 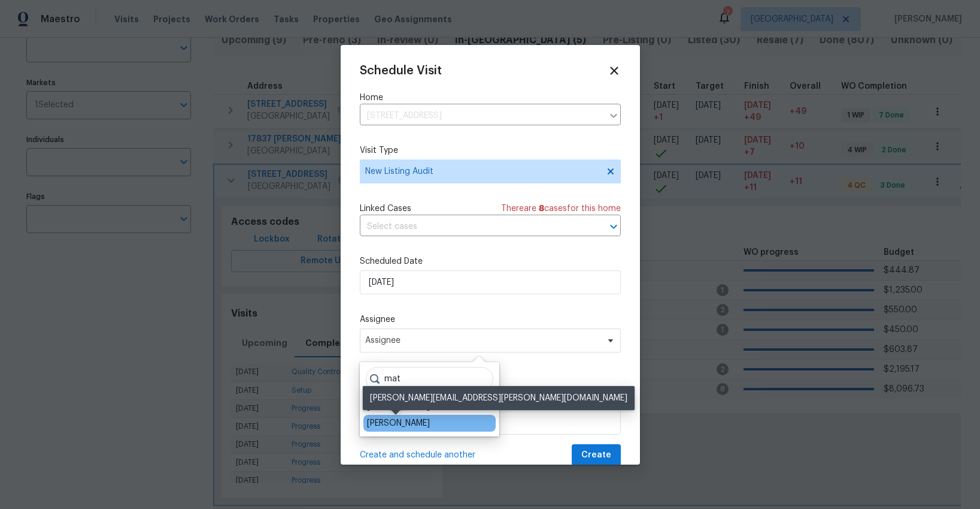 I want to click on input: Enter in an address, so click(x=482, y=116).